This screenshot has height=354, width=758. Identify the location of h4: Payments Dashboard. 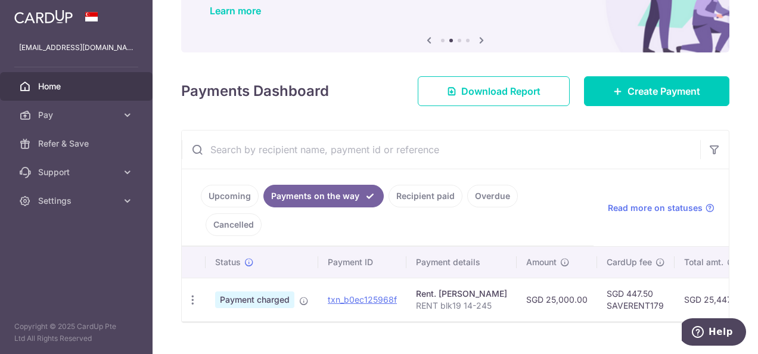
(255, 91).